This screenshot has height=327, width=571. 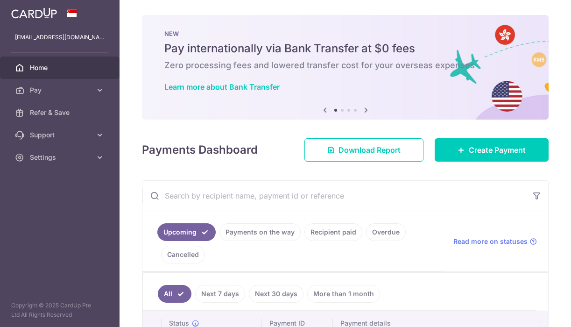 I want to click on img: CardUp, so click(x=34, y=13).